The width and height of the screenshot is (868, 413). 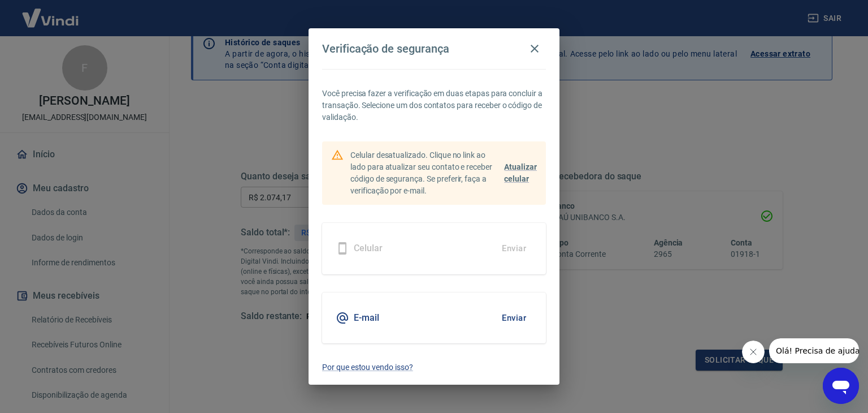 What do you see at coordinates (367, 318) in the screenshot?
I see `h5: E-mail` at bounding box center [367, 318].